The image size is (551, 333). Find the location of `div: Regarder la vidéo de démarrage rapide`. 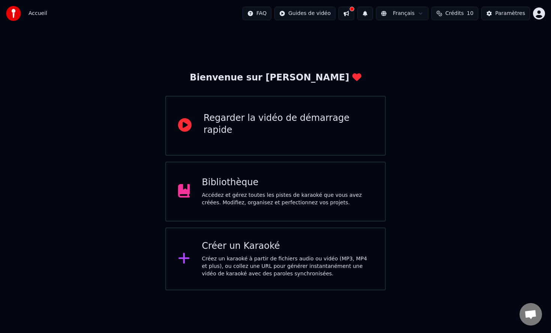

div: Regarder la vidéo de démarrage rapide is located at coordinates (288, 124).